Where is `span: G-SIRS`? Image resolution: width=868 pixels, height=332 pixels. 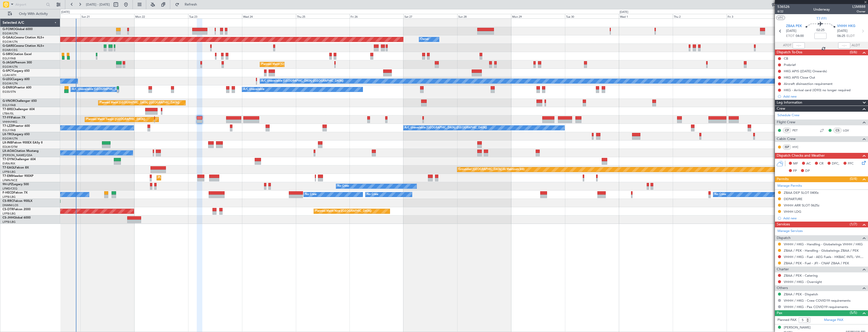
span: G-SIRS is located at coordinates (7, 54).